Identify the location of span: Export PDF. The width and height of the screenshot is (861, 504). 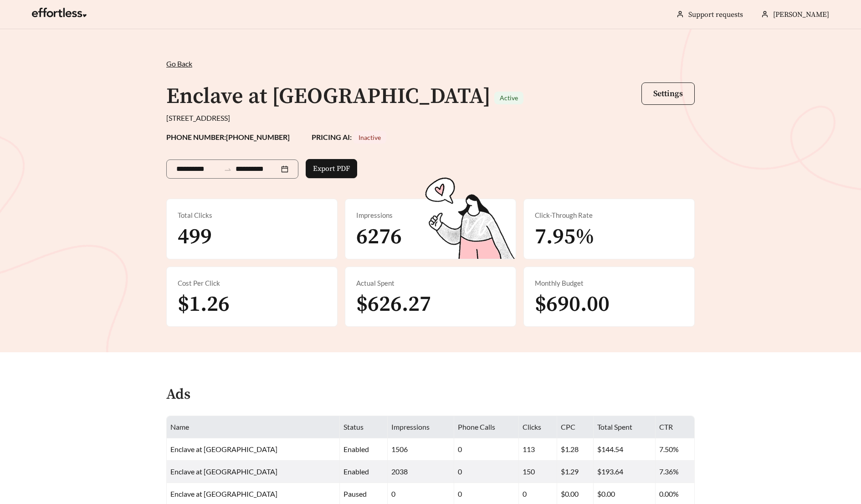
(331, 169).